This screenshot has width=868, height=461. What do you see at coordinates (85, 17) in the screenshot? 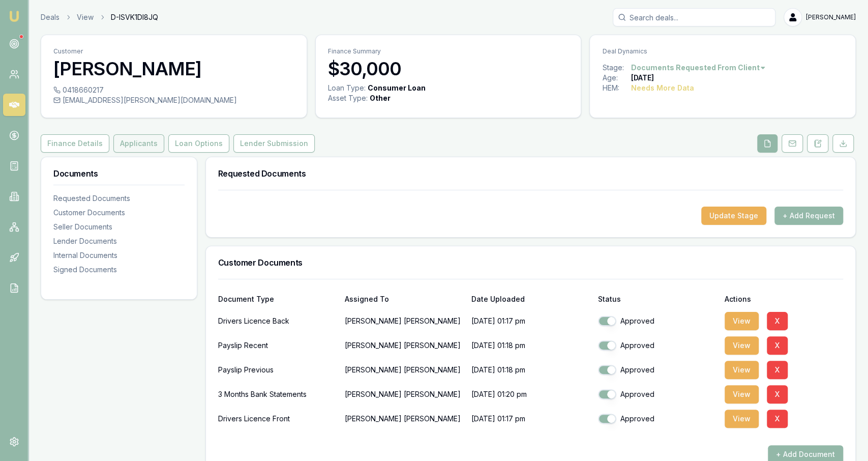
I see `a: View` at bounding box center [85, 17].